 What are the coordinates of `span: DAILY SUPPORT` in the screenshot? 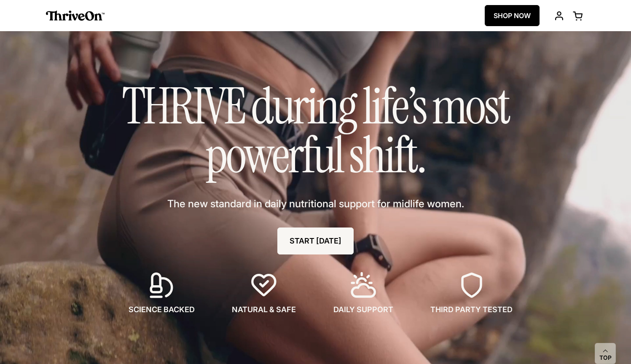 It's located at (363, 310).